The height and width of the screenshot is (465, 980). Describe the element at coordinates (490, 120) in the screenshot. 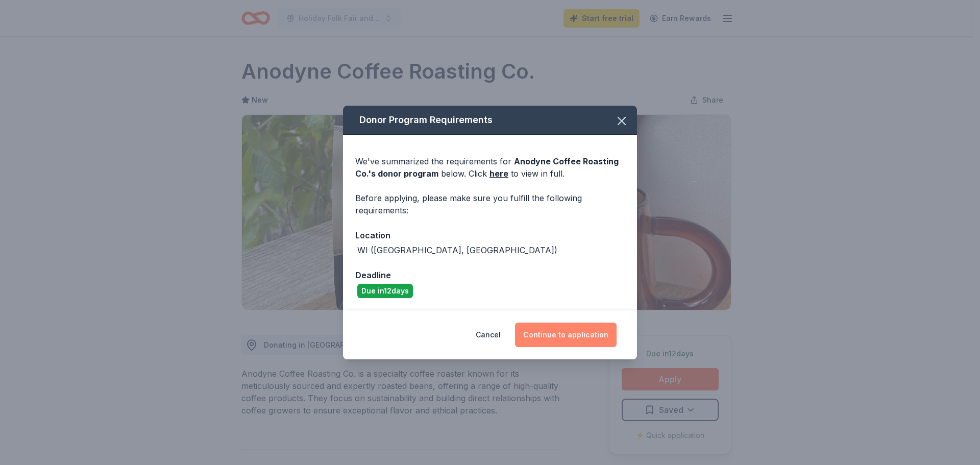

I see `div: Donor Program Requirements` at that location.